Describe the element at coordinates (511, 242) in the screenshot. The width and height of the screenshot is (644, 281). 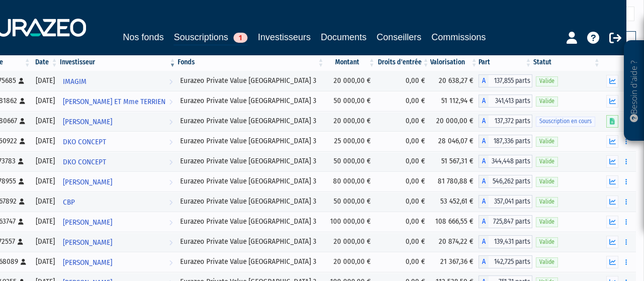
I see `span: 139,431 parts` at that location.